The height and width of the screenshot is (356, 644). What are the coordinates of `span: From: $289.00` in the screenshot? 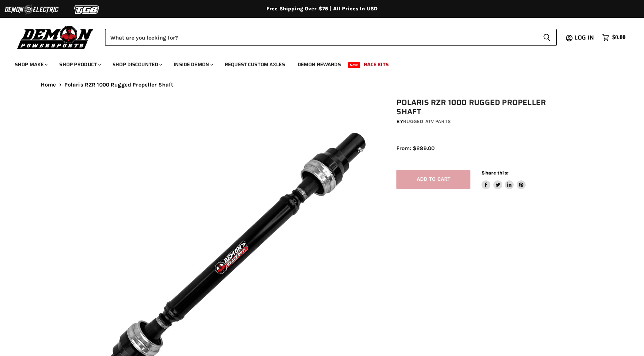 It's located at (415, 148).